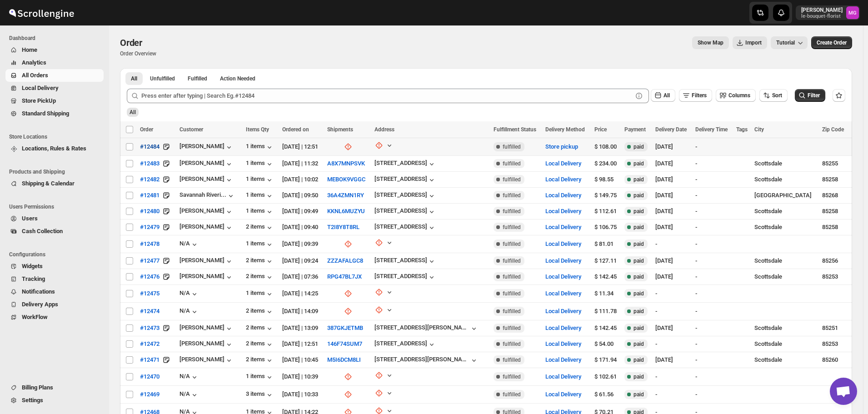 Image resolution: width=868 pixels, height=414 pixels. Describe the element at coordinates (346, 179) in the screenshot. I see `button: MEBOK9VGGC` at that location.